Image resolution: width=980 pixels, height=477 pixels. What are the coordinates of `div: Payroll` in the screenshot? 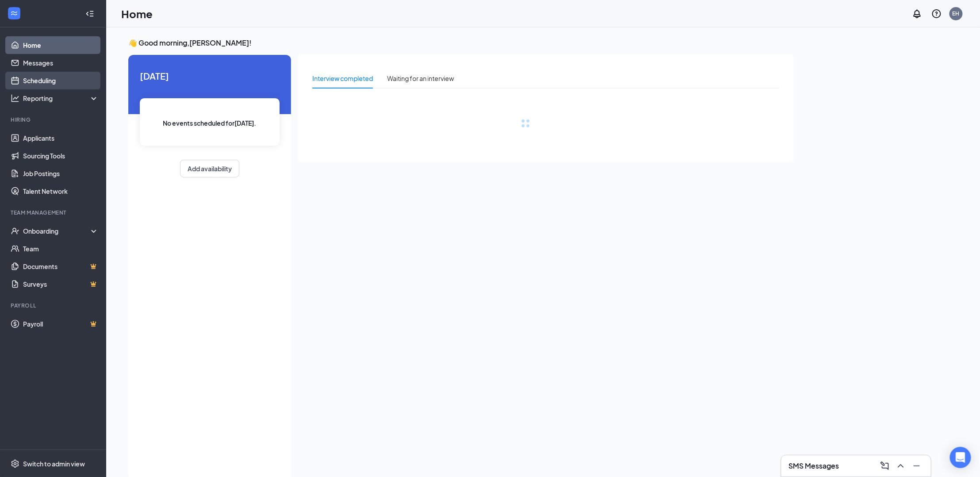 It's located at (53, 306).